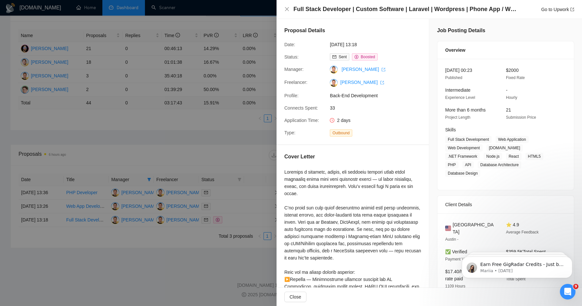 This screenshot has width=582, height=306. I want to click on span: 9, so click(576, 286).